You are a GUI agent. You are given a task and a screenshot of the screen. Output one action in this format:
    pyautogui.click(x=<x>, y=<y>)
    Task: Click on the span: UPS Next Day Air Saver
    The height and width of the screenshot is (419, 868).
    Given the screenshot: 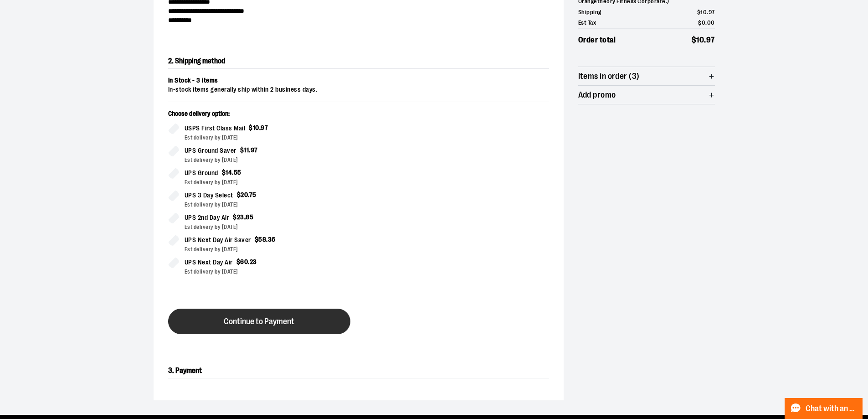 What is the action you would take?
    pyautogui.click(x=218, y=240)
    